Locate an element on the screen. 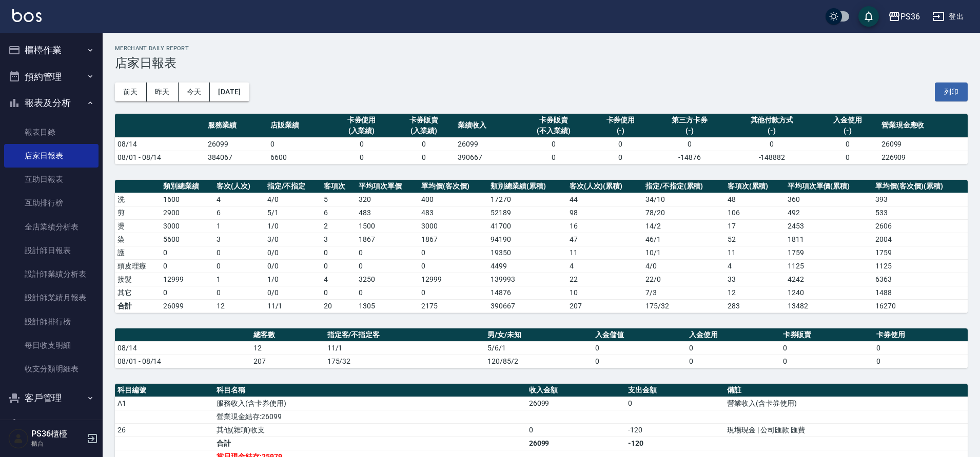  td: 26 is located at coordinates (164, 430).